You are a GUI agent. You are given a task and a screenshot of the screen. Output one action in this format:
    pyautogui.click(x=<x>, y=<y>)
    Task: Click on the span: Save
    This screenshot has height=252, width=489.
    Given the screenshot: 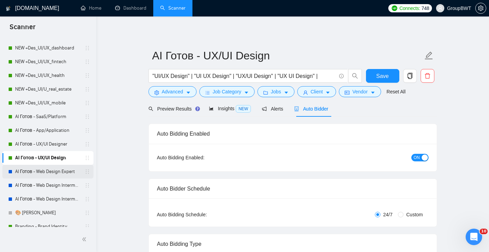 What is the action you would take?
    pyautogui.click(x=383, y=76)
    